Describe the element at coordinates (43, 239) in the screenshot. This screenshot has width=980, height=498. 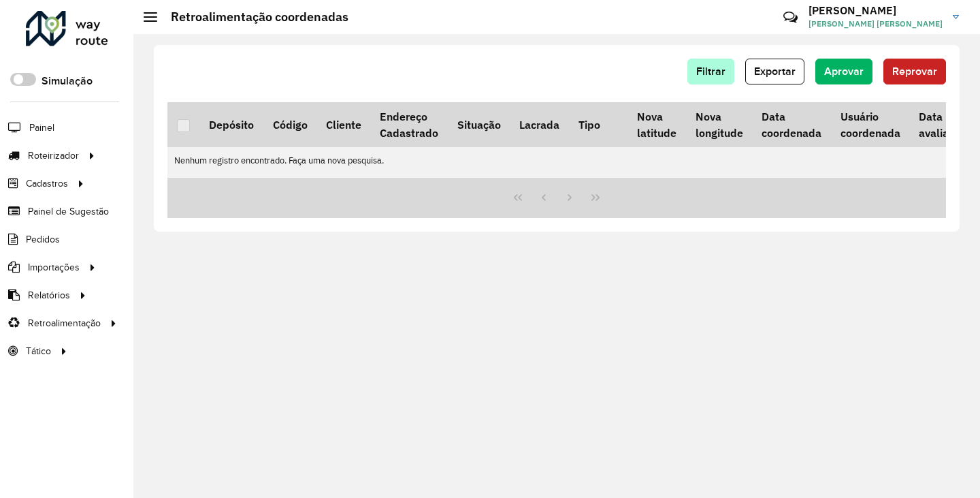
I see `span: Pedidos` at that location.